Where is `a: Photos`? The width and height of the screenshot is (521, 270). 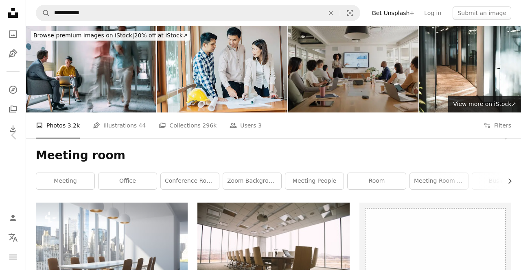
a: Photos is located at coordinates (13, 34).